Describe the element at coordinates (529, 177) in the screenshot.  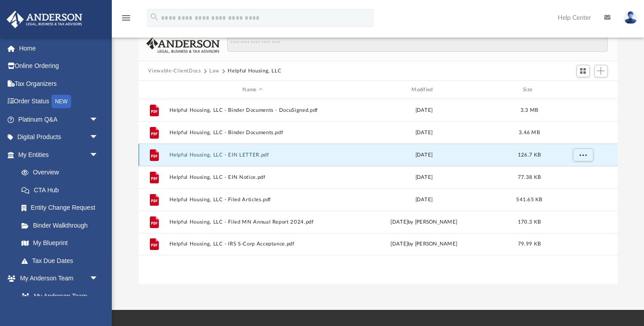
I see `span: 77.38 KB` at that location.